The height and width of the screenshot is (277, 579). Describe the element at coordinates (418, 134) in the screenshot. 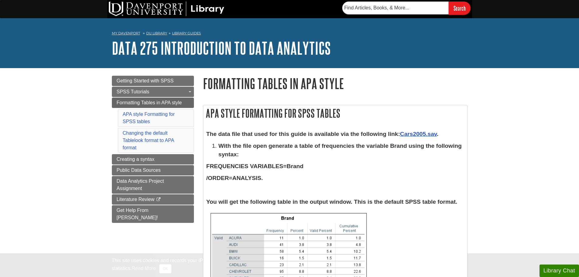

I see `a: Cars2005.sav` at that location.